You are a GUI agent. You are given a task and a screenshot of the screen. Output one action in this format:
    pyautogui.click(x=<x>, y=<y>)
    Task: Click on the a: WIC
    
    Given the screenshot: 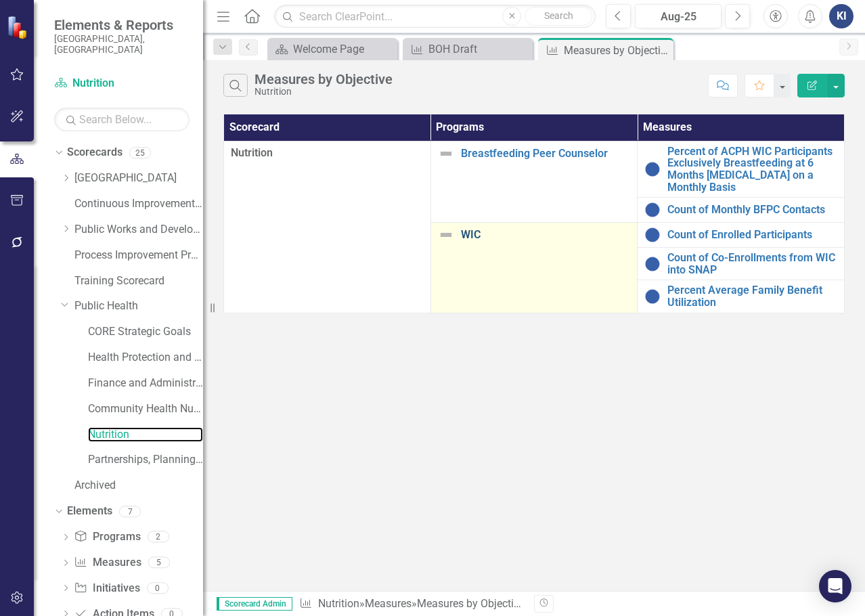 What is the action you would take?
    pyautogui.click(x=546, y=235)
    